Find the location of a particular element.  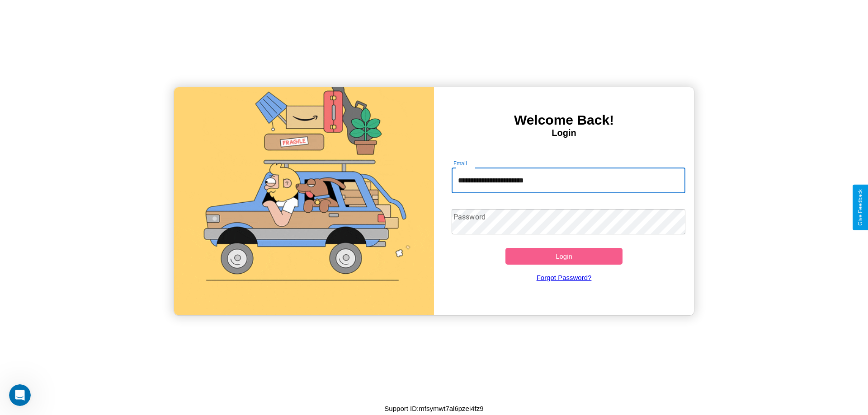

div: Give Feedback is located at coordinates (861, 207).